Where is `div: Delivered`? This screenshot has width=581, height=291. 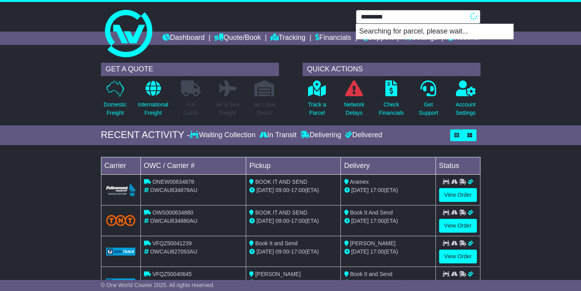
div: Delivered is located at coordinates (362, 135).